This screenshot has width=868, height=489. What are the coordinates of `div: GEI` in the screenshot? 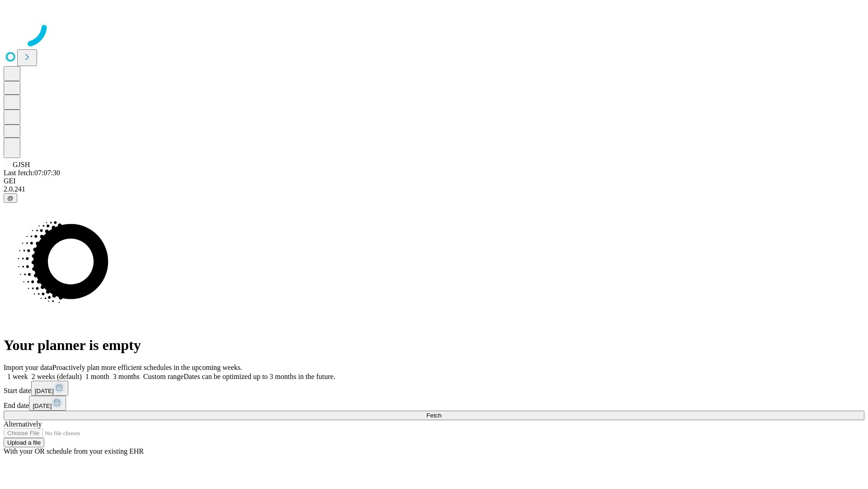 It's located at (434, 181).